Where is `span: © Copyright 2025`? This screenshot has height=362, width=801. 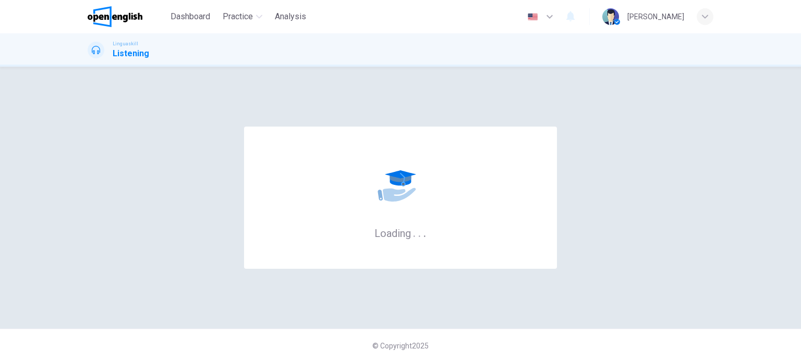
span: © Copyright 2025 is located at coordinates (401, 346).